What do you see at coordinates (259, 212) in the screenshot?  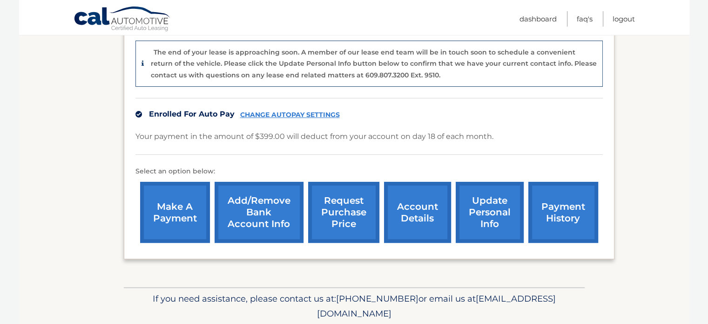 I see `a: Add/Remove bank account info` at bounding box center [259, 212].